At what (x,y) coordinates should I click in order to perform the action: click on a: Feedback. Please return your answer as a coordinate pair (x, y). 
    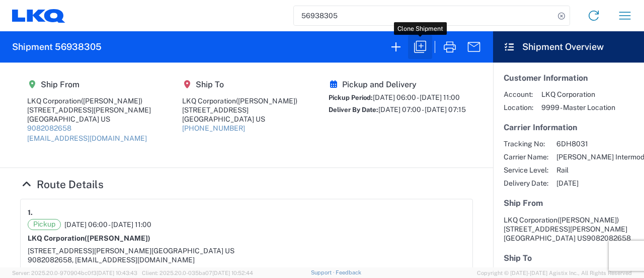
    Looking at the image, I should click on (349, 272).